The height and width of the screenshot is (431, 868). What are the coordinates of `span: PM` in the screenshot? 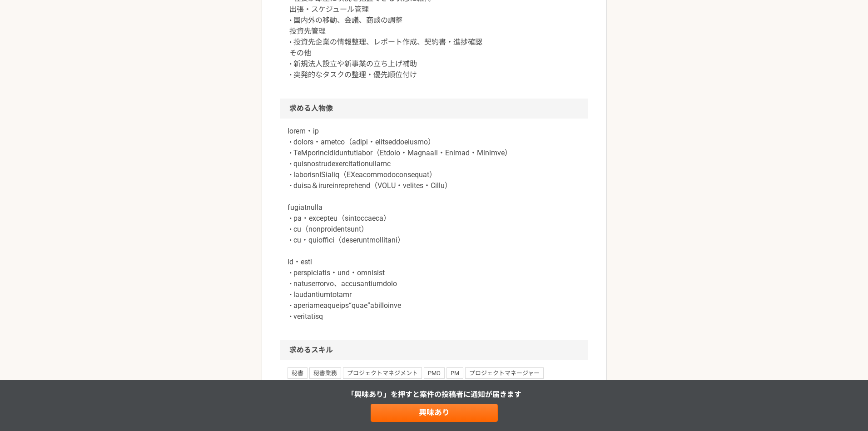 It's located at (455, 373).